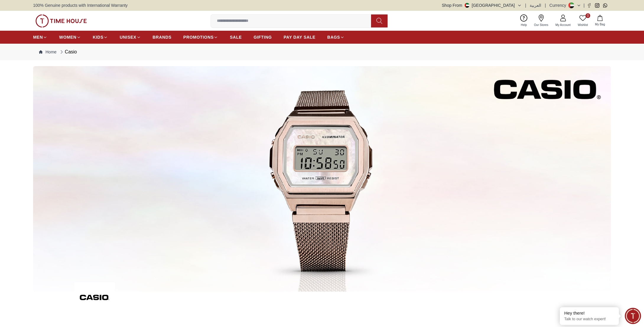  Describe the element at coordinates (583, 25) in the screenshot. I see `span: Wishlist` at that location.